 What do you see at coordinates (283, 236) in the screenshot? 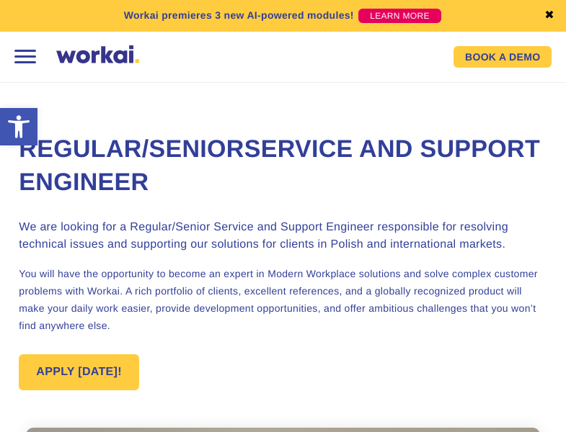
I see `h3: We are looking for a Regular/Senior Service and Support Engineer responsible for resolving techni...` at bounding box center [283, 236].